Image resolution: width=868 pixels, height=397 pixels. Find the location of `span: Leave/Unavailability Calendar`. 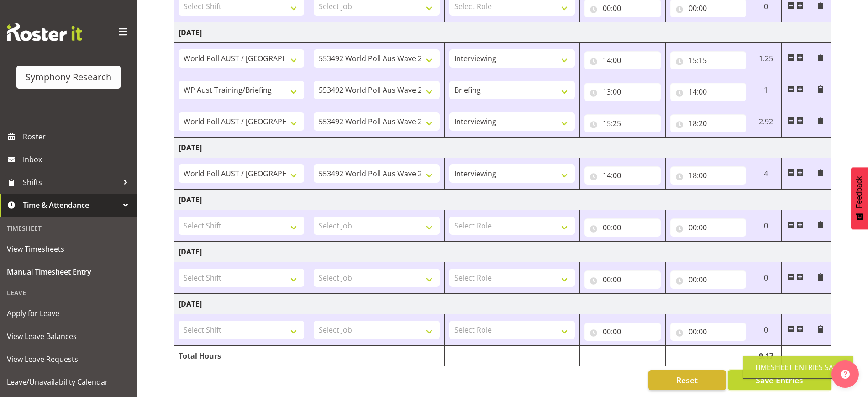

span: Leave/Unavailability Calendar is located at coordinates (69, 382).